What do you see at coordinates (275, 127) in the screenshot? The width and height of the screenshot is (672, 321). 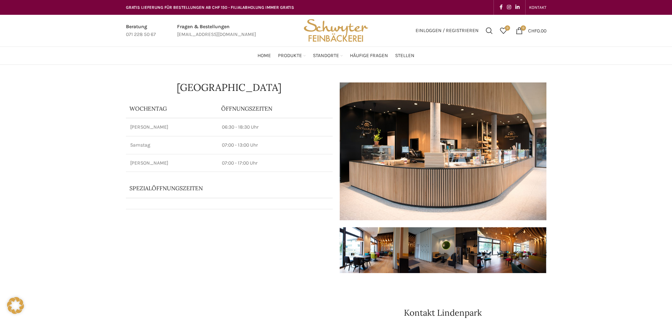 I see `p: 06:30 - 18:30 Uhr` at bounding box center [275, 127].